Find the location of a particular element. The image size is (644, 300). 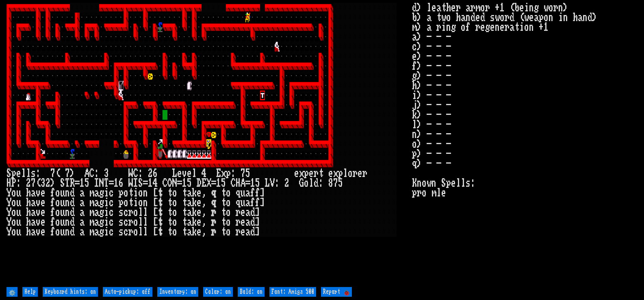

div: P is located at coordinates (14, 183).